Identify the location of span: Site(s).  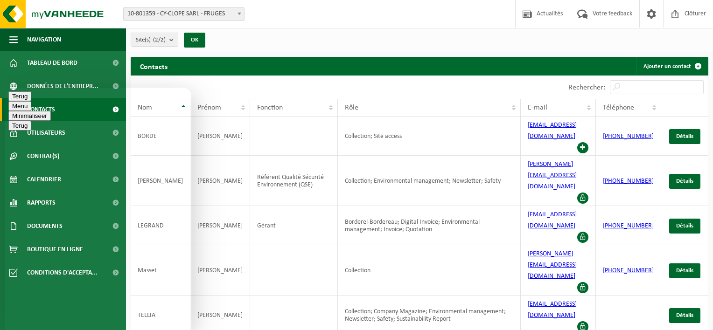
(151, 40).